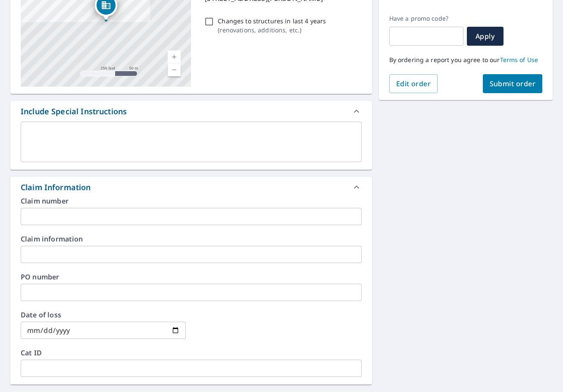  Describe the element at coordinates (414, 84) in the screenshot. I see `span: Edit order` at that location.